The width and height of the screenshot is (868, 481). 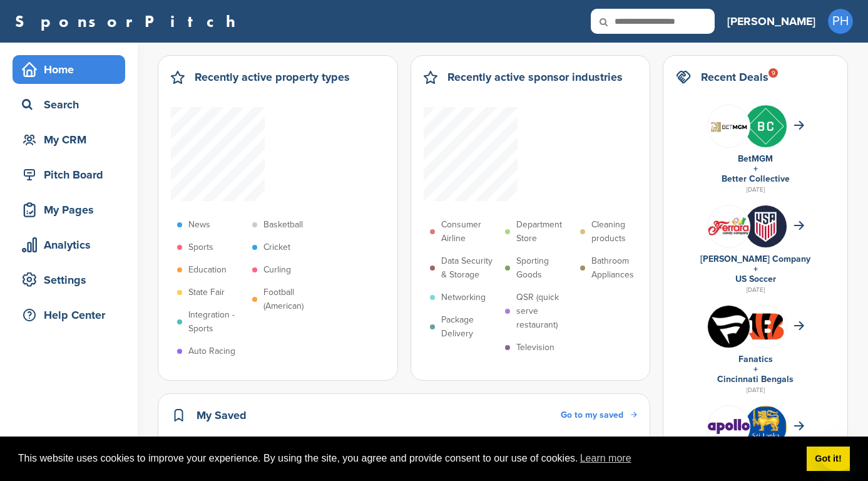 I want to click on p: Data Security & Storage, so click(x=470, y=268).